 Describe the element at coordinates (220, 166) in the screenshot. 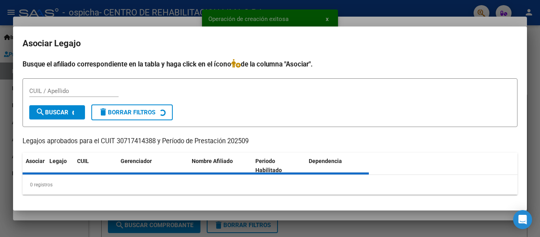

I see `datatable-header-cell: Nombre Afiliado` at that location.